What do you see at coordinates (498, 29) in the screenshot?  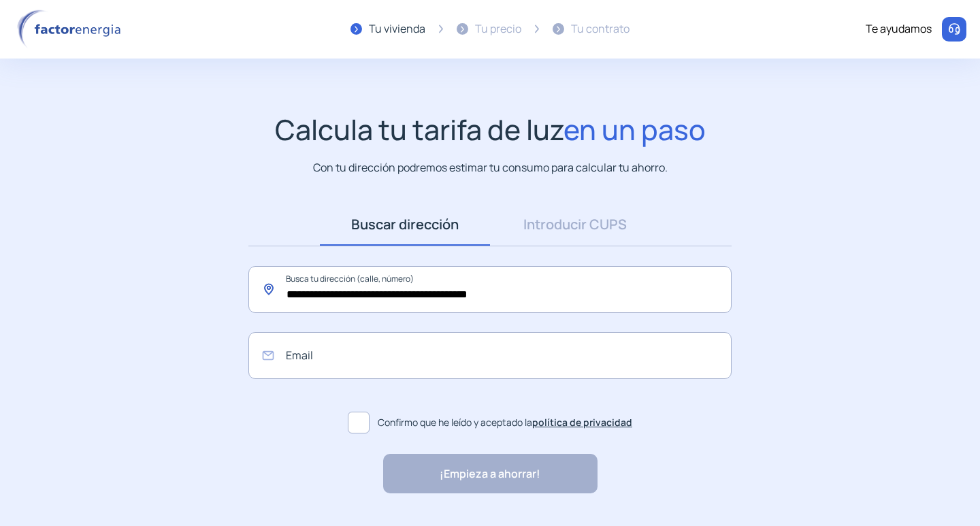 I see `div: Tu precio` at bounding box center [498, 29].